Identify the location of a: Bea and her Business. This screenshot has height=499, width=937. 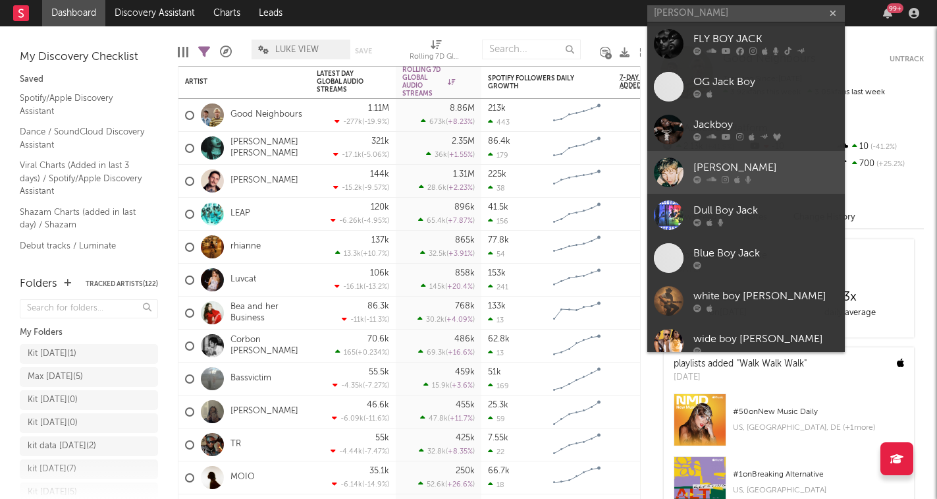
(267, 313).